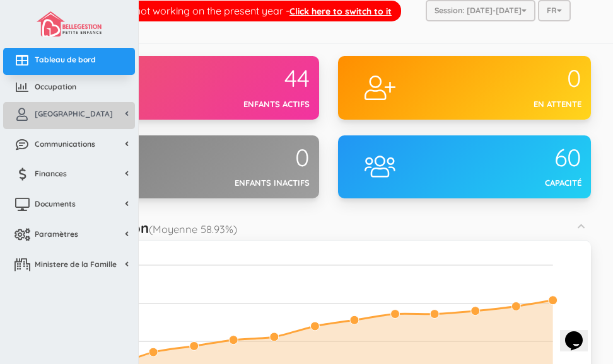 The width and height of the screenshot is (613, 364). What do you see at coordinates (506, 158) in the screenshot?
I see `div: 60` at bounding box center [506, 158].